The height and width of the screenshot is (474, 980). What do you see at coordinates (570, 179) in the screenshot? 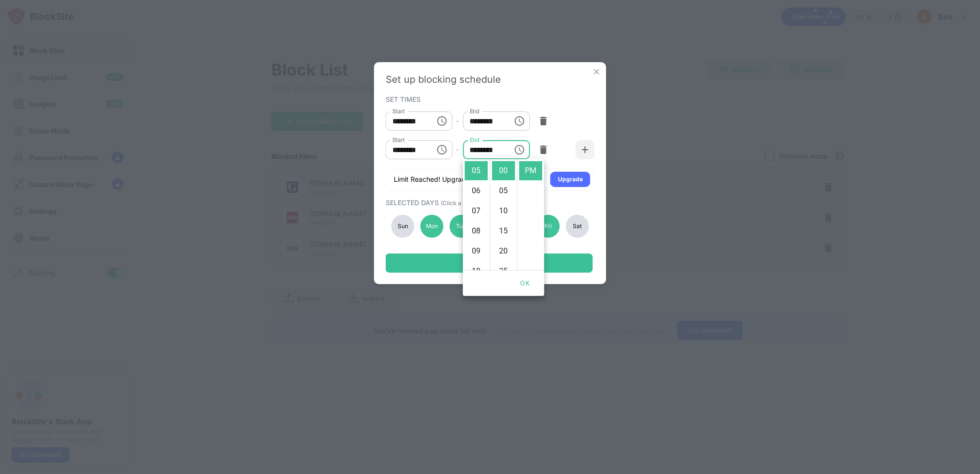
I see `div: Upgrade` at bounding box center [570, 179].